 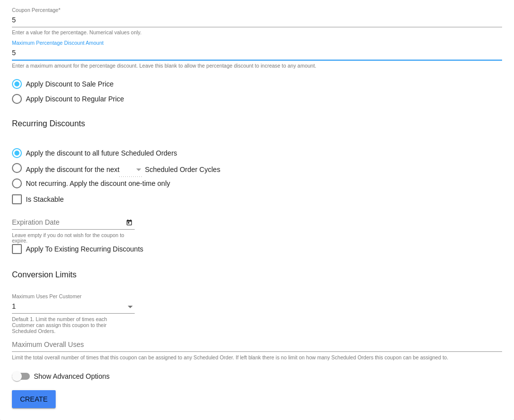 I want to click on div: Not recurring. Apply the discount one-time only, so click(x=96, y=184).